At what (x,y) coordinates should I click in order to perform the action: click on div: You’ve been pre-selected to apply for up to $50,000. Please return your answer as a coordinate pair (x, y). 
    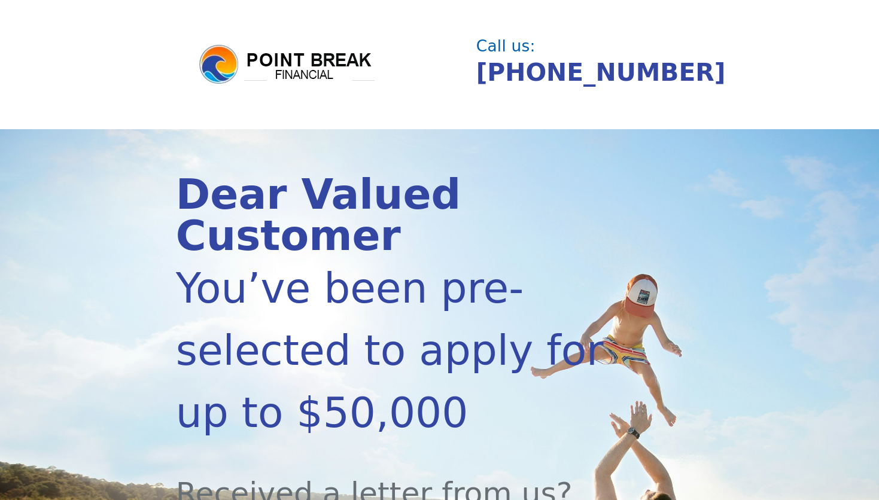
    Looking at the image, I should click on (400, 351).